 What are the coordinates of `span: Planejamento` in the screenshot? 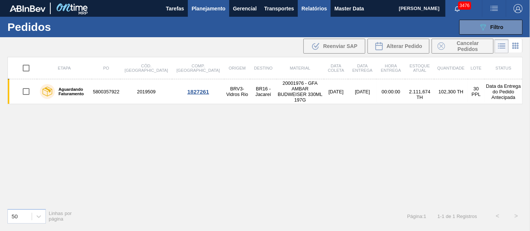 It's located at (208, 9).